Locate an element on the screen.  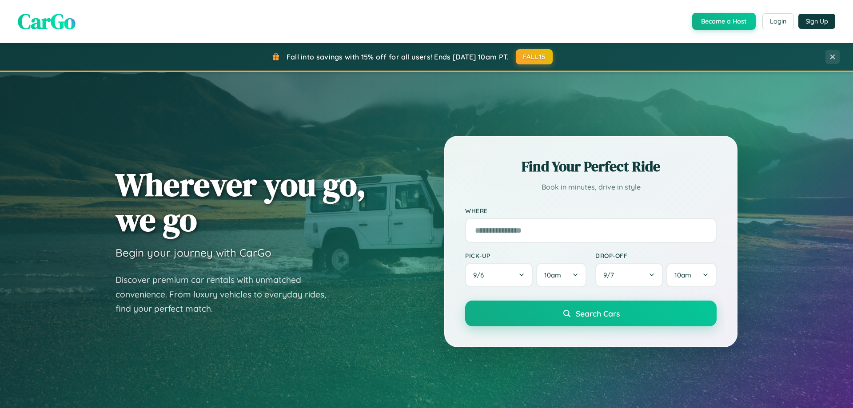
button: Sign Up is located at coordinates (817, 21).